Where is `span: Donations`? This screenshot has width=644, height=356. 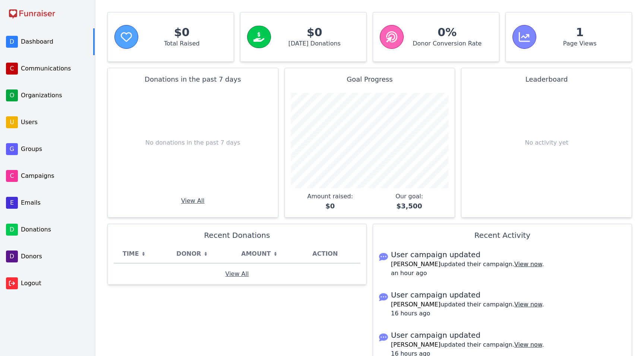 span: Donations is located at coordinates (54, 230).